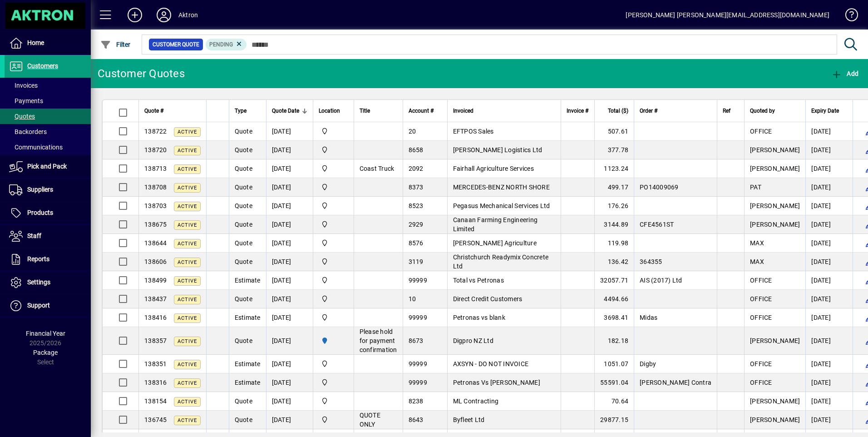  What do you see at coordinates (501, 187) in the screenshot?
I see `span: MERCEDES-BENZ NORTH SHORE` at bounding box center [501, 187].